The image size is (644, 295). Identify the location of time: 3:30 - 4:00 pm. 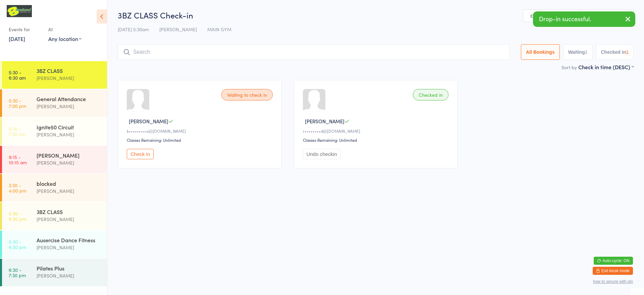
(17, 187).